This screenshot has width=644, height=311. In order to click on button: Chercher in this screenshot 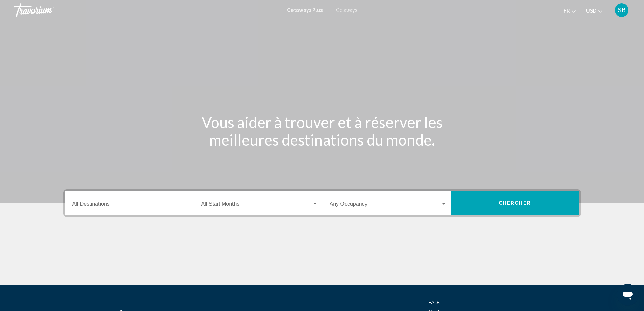, I will do `click(515, 203)`.